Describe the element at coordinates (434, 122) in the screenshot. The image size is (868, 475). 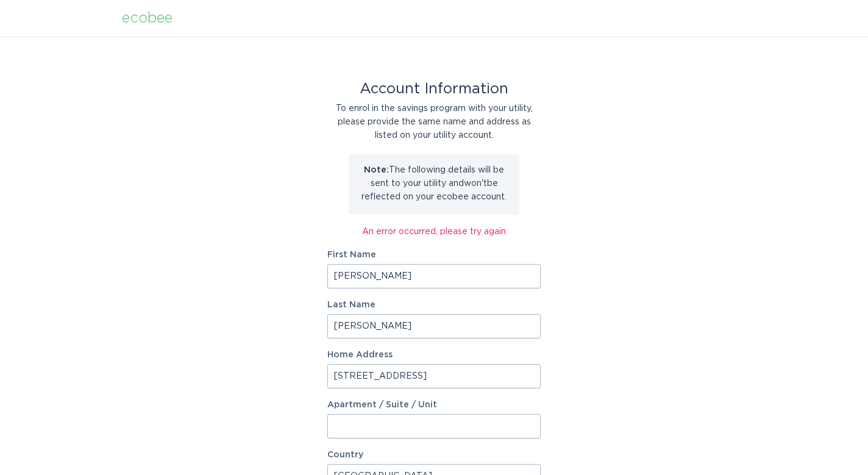
I see `div: To enrol in the savings program with your utility, please provide the same name and address as li...` at that location.